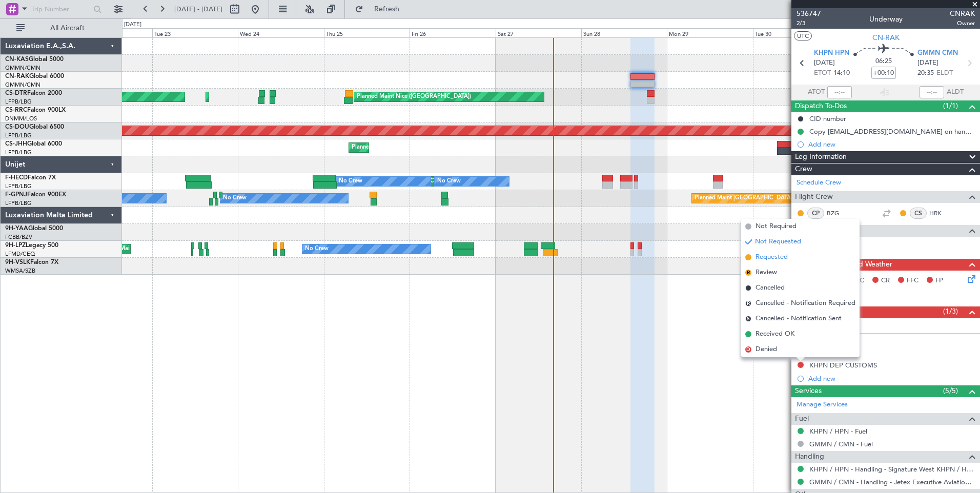 The width and height of the screenshot is (980, 493). I want to click on span: F-HECD, so click(16, 178).